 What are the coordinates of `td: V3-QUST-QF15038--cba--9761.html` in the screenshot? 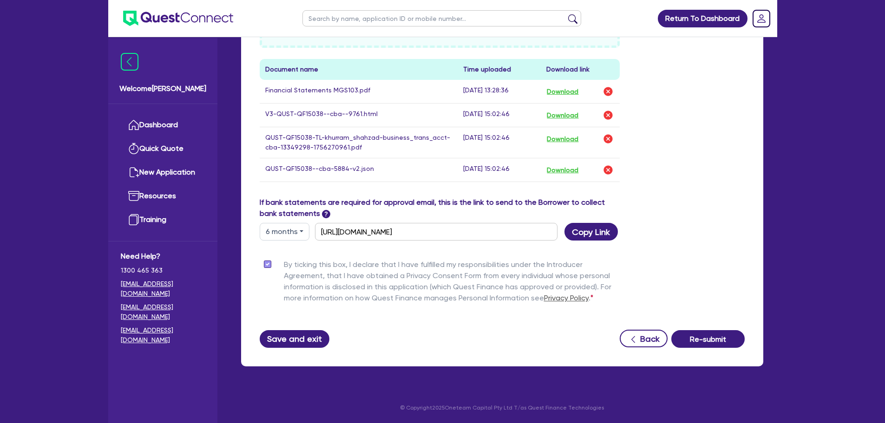 It's located at (359, 115).